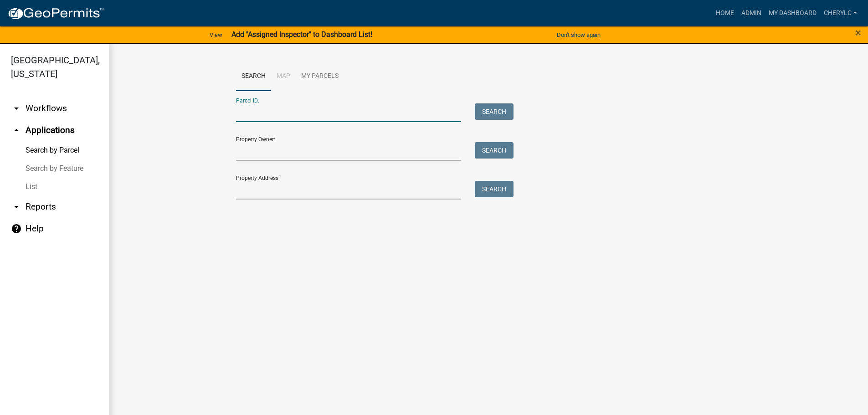 The height and width of the screenshot is (415, 868). I want to click on a: Admin, so click(751, 13).